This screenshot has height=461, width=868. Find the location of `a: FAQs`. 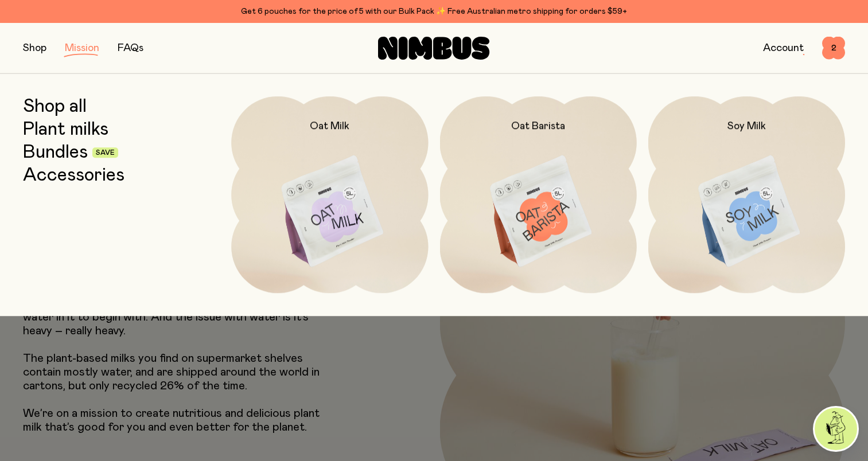

a: FAQs is located at coordinates (130, 48).